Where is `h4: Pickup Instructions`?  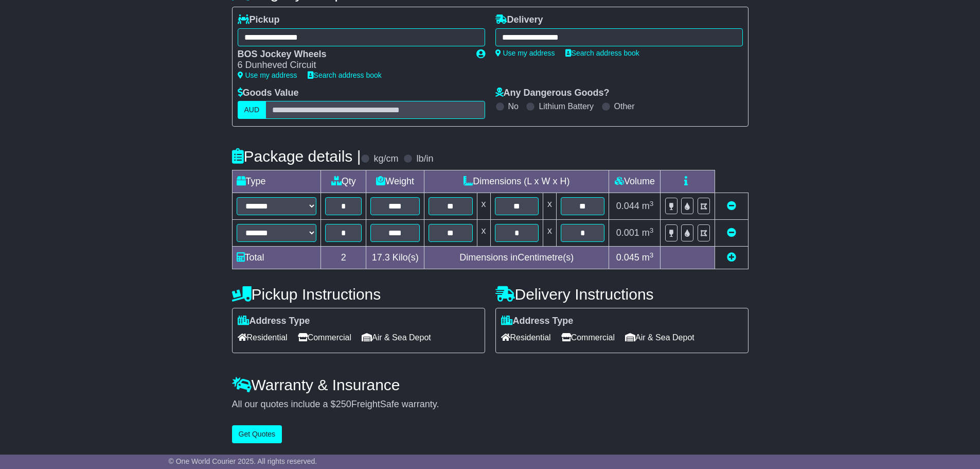
h4: Pickup Instructions is located at coordinates (359, 294).